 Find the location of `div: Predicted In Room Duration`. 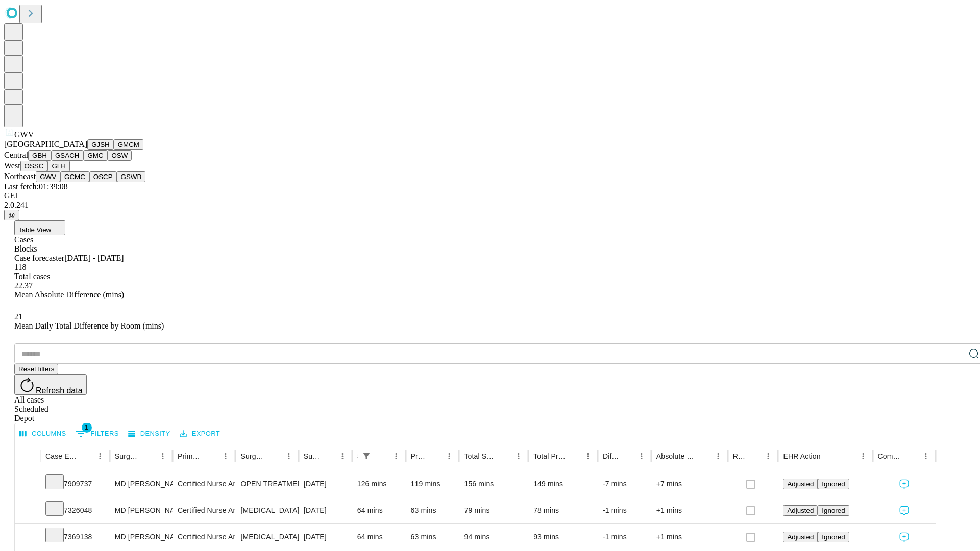

div: Predicted In Room Duration is located at coordinates (419, 456).